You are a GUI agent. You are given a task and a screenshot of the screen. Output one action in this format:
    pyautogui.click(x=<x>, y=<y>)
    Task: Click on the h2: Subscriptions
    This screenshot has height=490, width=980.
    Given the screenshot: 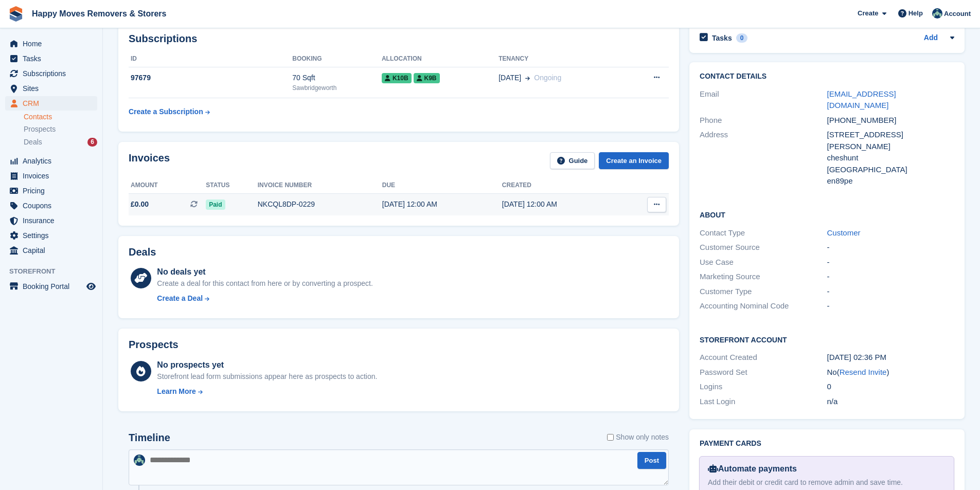 What is the action you would take?
    pyautogui.click(x=399, y=39)
    